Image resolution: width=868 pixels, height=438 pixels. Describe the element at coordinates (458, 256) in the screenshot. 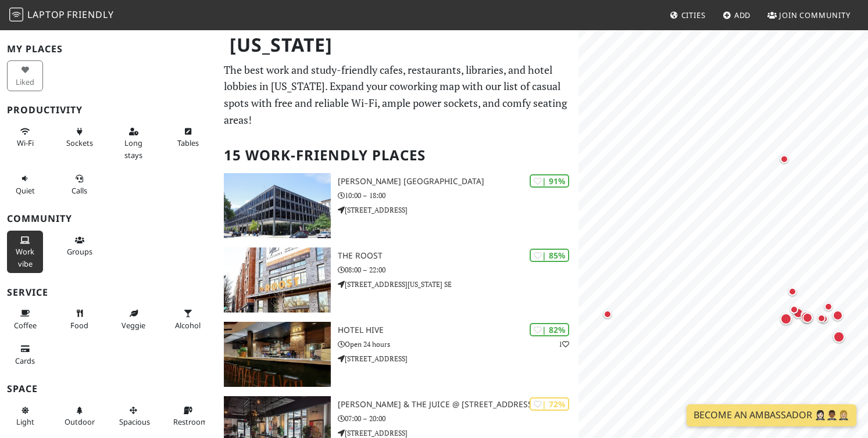

I see `h3: The Roost` at that location.